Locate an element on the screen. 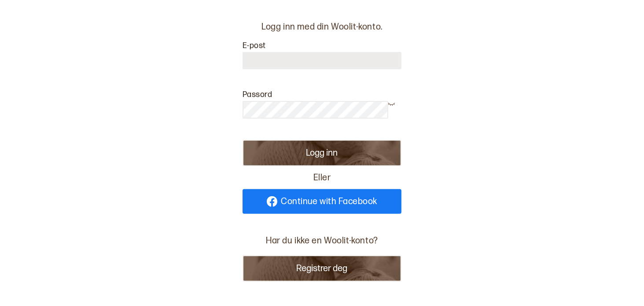 The width and height of the screenshot is (644, 306). p: Logg inn med din Woolit-konto. is located at coordinates (322, 27).